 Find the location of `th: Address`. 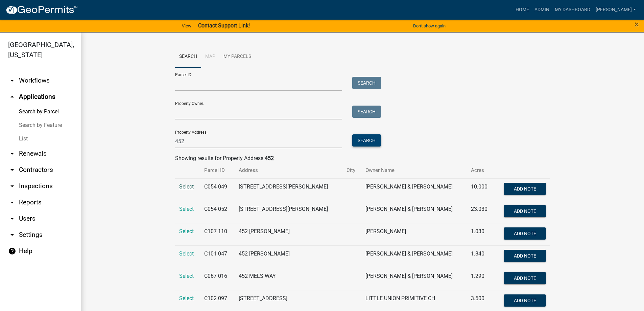

th: Address is located at coordinates (289, 170).